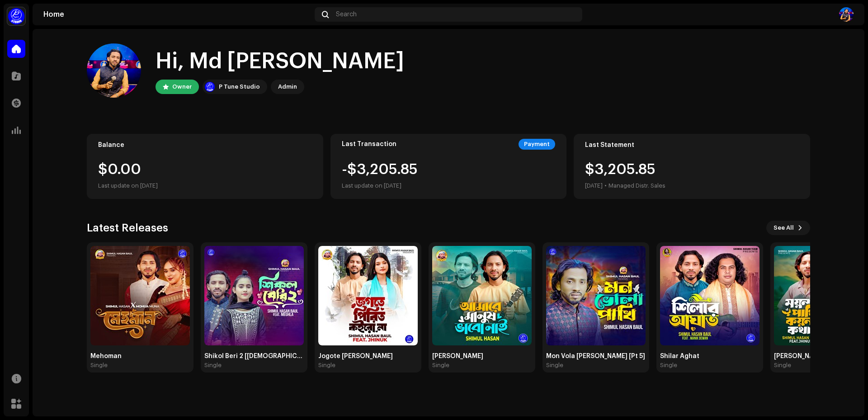 The width and height of the screenshot is (868, 420). I want to click on div: P Tune Studio, so click(239, 87).